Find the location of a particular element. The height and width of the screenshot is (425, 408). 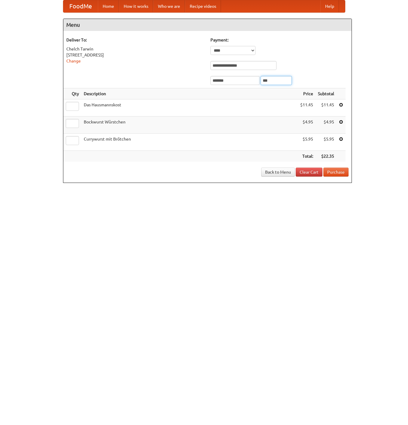

a: FoodMe is located at coordinates (80, 6).